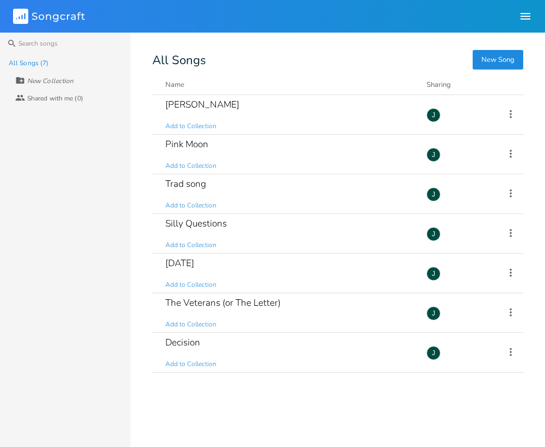 This screenshot has height=447, width=545. Describe the element at coordinates (459, 85) in the screenshot. I see `div: Sharing` at that location.